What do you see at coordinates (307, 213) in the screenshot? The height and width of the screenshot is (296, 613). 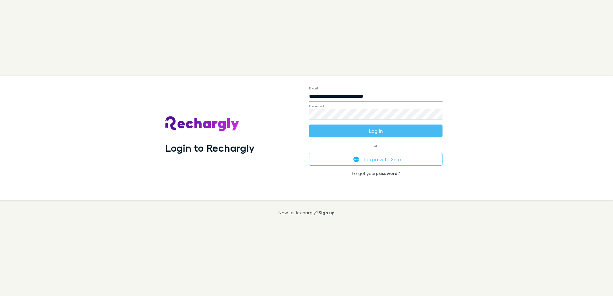 I see `p: New to Rechargly?` at bounding box center [307, 213].